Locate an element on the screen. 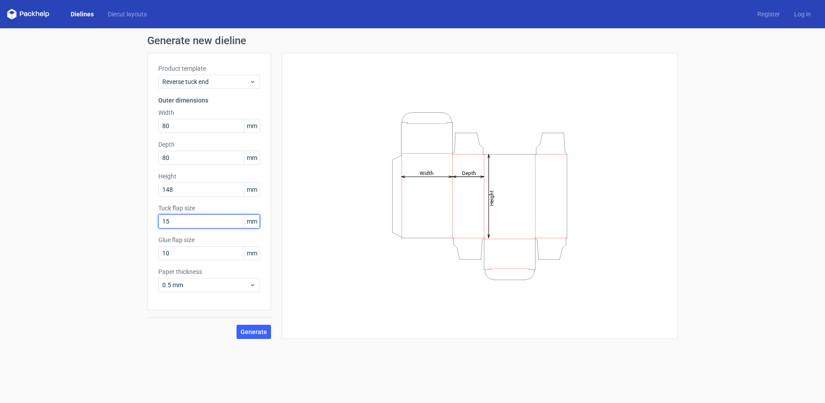  span: Reverse tuck end is located at coordinates (206, 82).